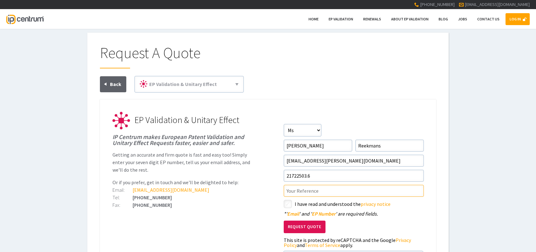  Describe the element at coordinates (463, 19) in the screenshot. I see `a: Jobs` at that location.